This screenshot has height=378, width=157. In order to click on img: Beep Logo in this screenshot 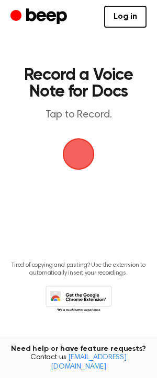, I will do `click(78, 154)`.